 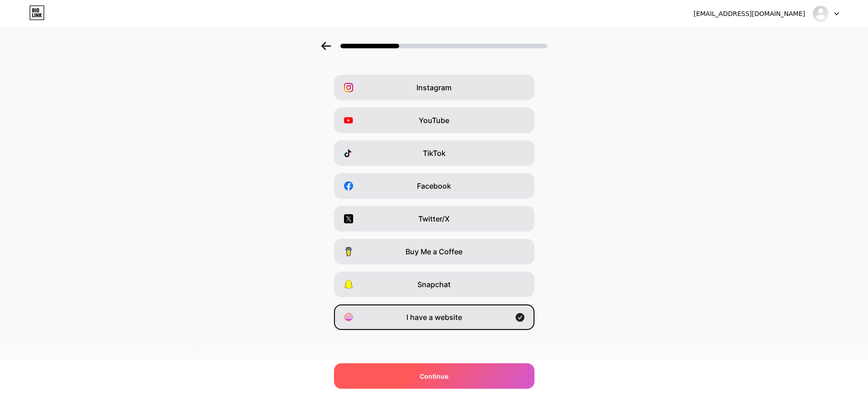 I want to click on span: Facebook, so click(x=434, y=186).